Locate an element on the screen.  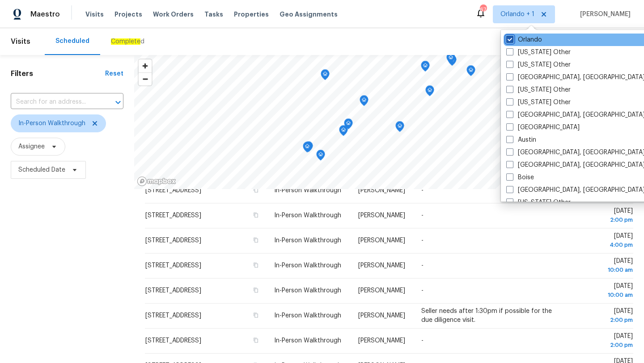
span: Zoom in is located at coordinates (145, 66).